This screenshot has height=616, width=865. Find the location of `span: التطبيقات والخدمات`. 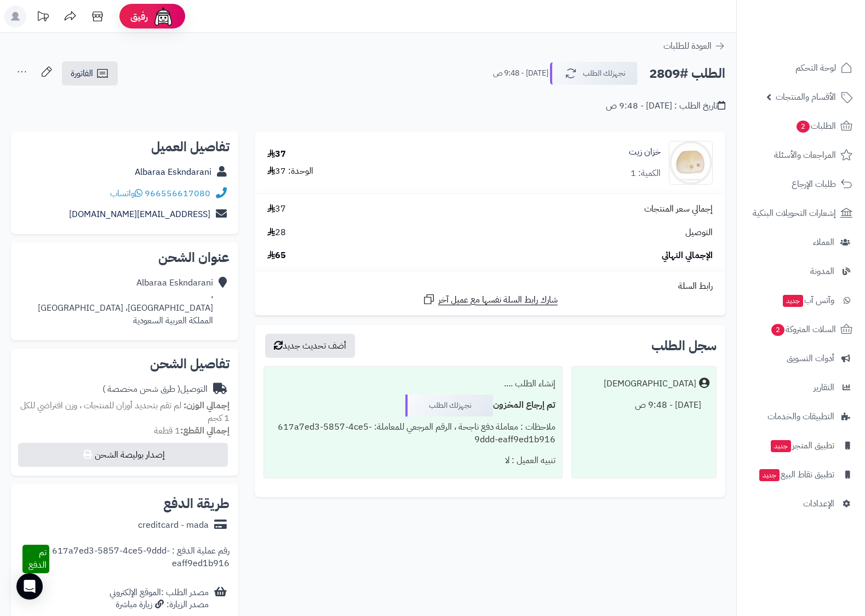

span: التطبيقات والخدمات is located at coordinates (801, 416).